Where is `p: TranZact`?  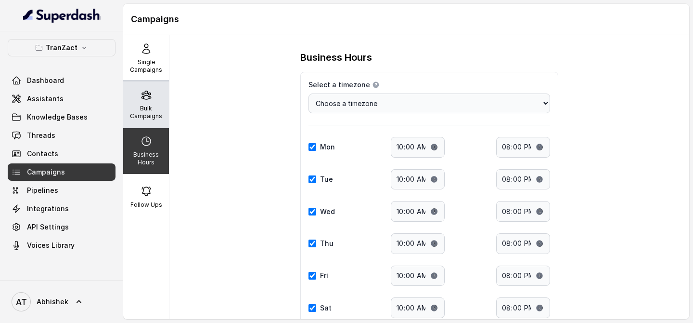 p: TranZact is located at coordinates (62, 48).